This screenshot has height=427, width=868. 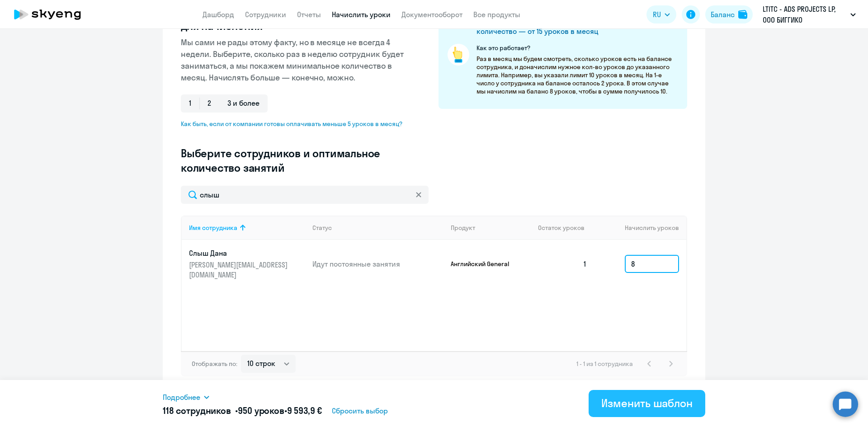 I want to click on a: Начислить уроки, so click(x=361, y=14).